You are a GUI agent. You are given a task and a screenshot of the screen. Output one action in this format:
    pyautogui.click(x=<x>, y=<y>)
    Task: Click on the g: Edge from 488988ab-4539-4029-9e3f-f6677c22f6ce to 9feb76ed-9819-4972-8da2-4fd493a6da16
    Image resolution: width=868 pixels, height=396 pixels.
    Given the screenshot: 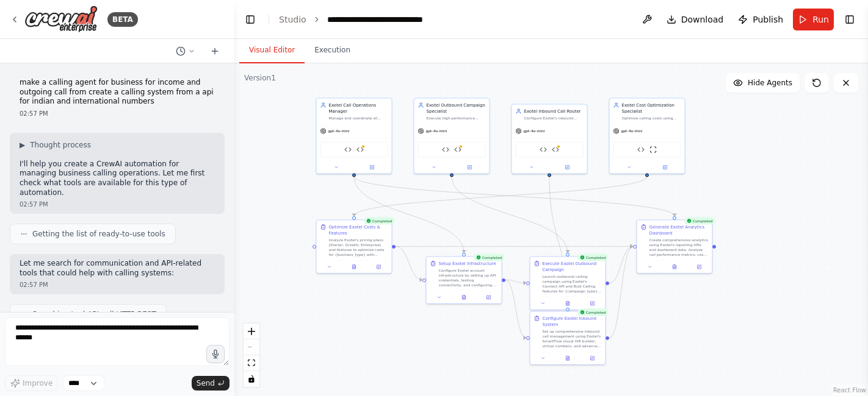 What is the action you would take?
    pyautogui.click(x=409, y=214)
    